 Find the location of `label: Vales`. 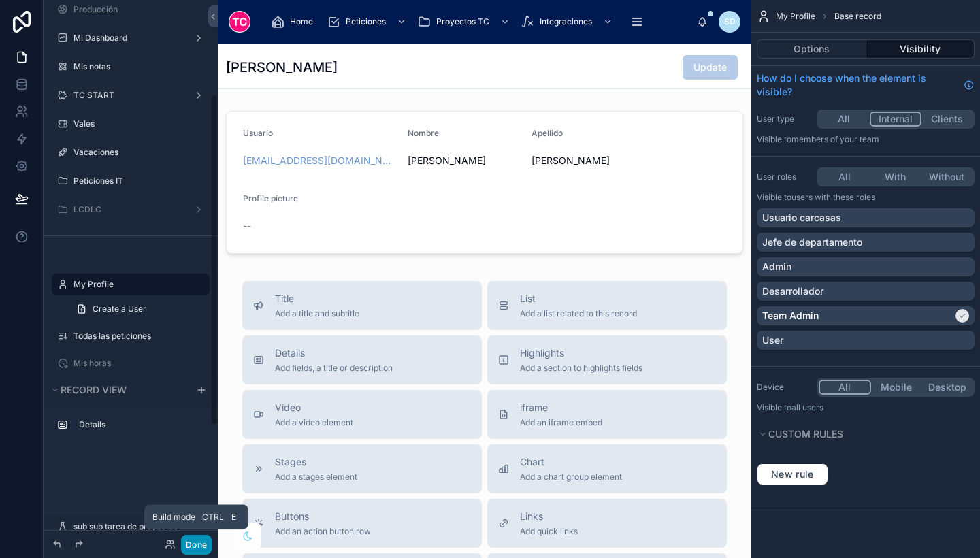

label: Vales is located at coordinates (137, 124).